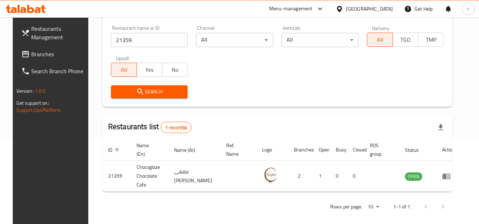  Describe the element at coordinates (468, 9) in the screenshot. I see `span: r` at that location.